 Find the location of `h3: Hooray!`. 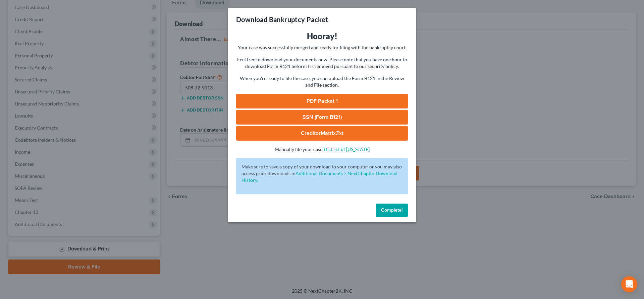

h3: Hooray! is located at coordinates (322, 36).